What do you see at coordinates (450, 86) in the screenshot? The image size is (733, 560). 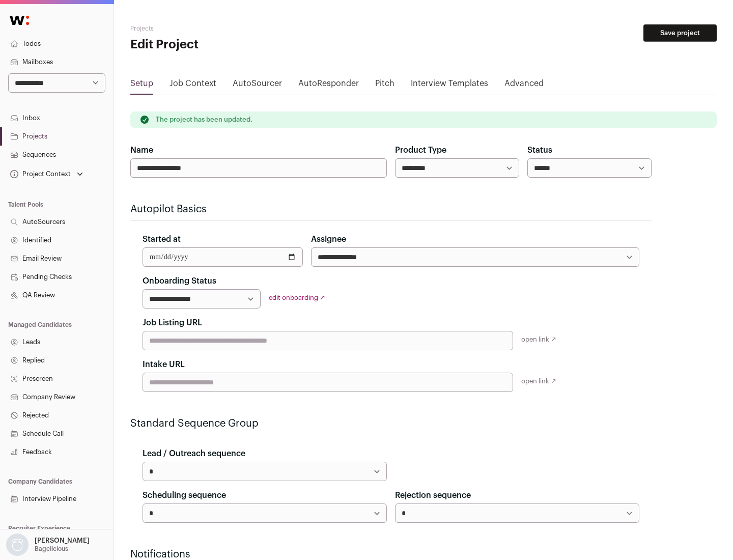 I see `a: Interview Templates` at bounding box center [450, 86].